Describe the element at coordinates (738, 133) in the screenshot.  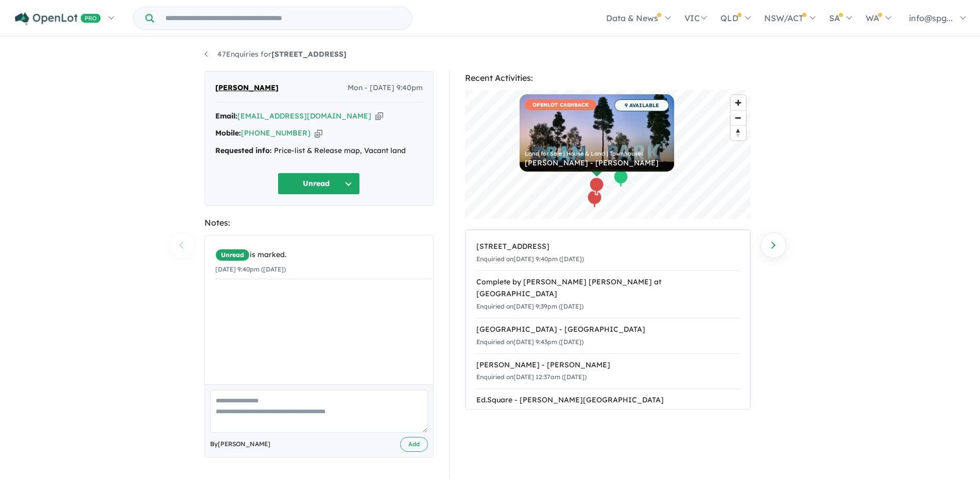
I see `button: Reset bearing to north` at that location.